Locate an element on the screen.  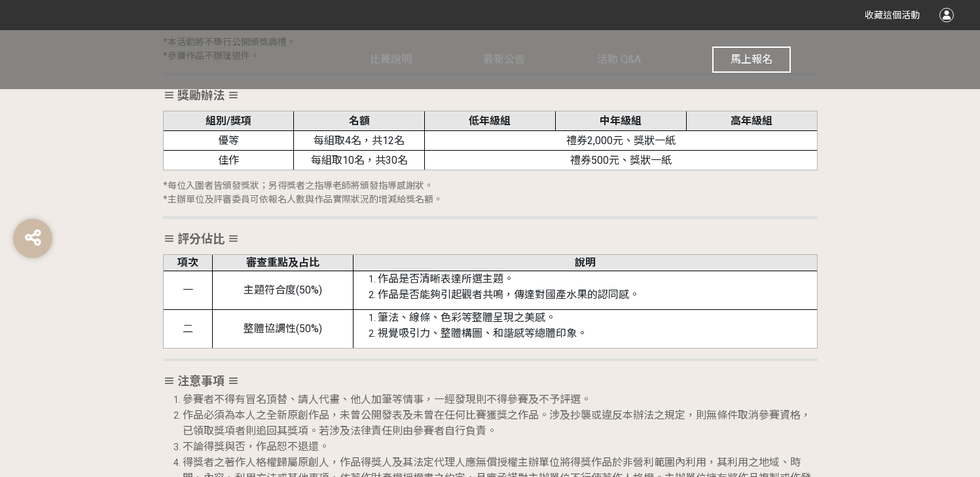
span: 作品是否能夠引起觀者共鳴，傳達對國產水果的認同感。 is located at coordinates (509, 294).